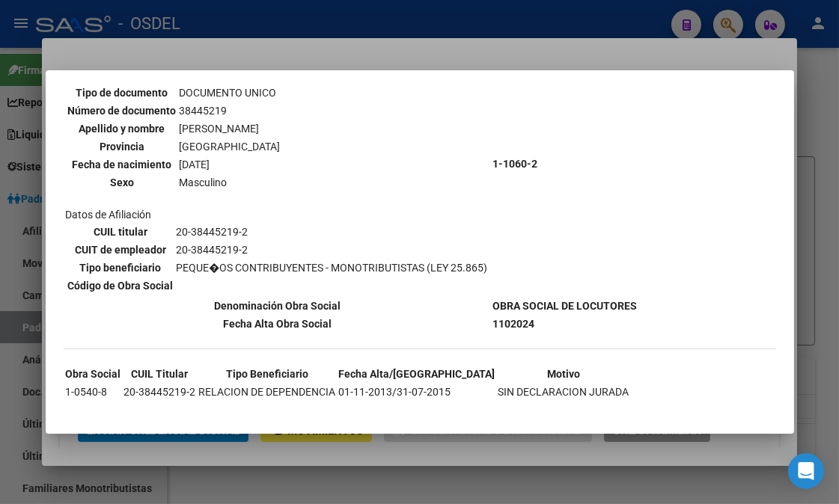  What do you see at coordinates (122, 147) in the screenshot?
I see `th: Provincia` at bounding box center [122, 147].